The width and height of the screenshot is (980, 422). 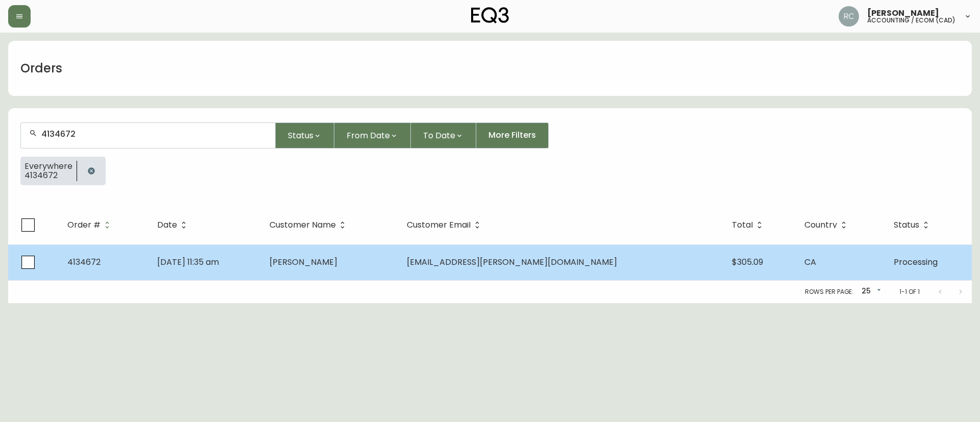 What do you see at coordinates (41, 68) in the screenshot?
I see `h1: Orders` at bounding box center [41, 68].